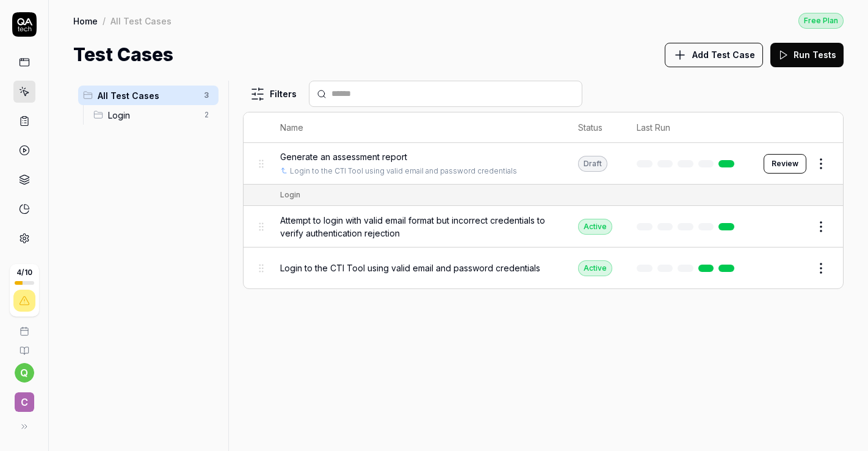  What do you see at coordinates (821, 20) in the screenshot?
I see `button: Free Plan` at bounding box center [821, 20].